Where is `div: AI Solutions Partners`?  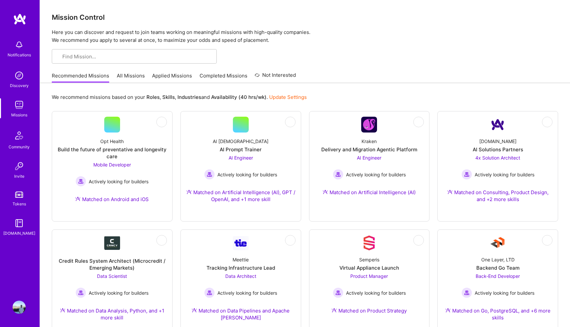
div: AI Solutions Partners is located at coordinates (497, 149).